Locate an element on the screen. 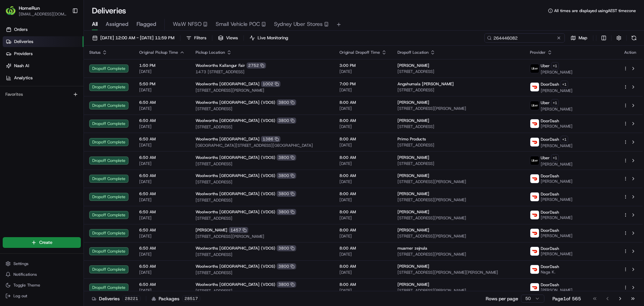  span: Assigned is located at coordinates (117, 24).